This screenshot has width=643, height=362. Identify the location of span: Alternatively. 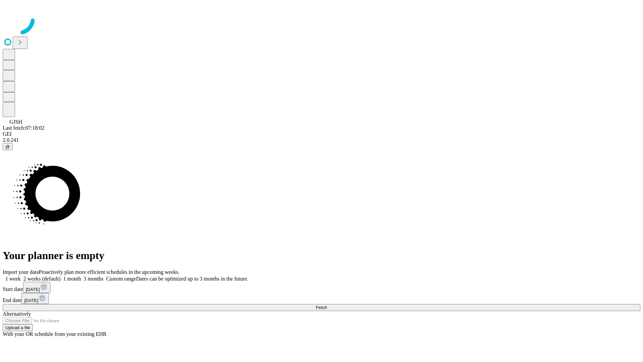
(17, 313).